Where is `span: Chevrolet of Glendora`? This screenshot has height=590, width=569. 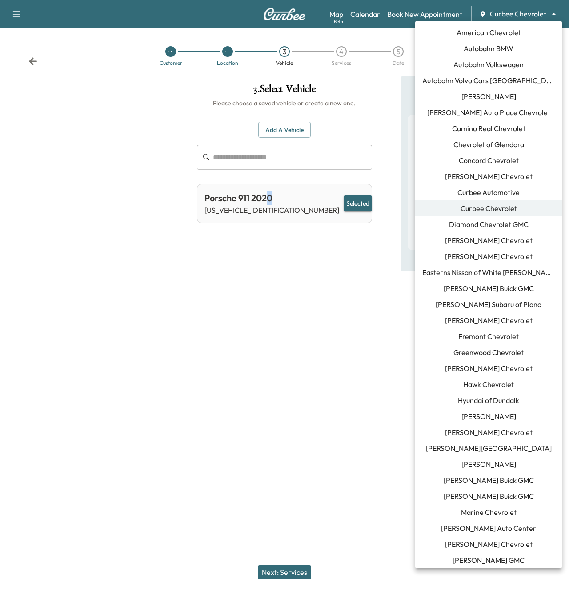 span: Chevrolet of Glendora is located at coordinates (488, 144).